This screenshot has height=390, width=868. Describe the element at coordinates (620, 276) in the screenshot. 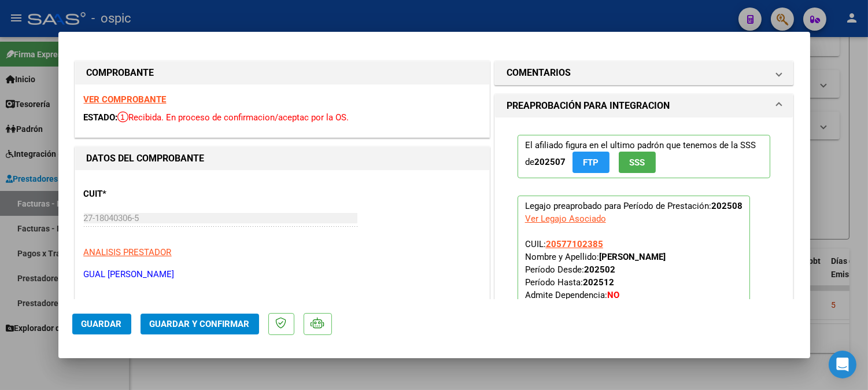

I see `span: CUIL: Nombre y Apellido: Período Desde: Período Hasta: Admite Dependencia:` at that location.